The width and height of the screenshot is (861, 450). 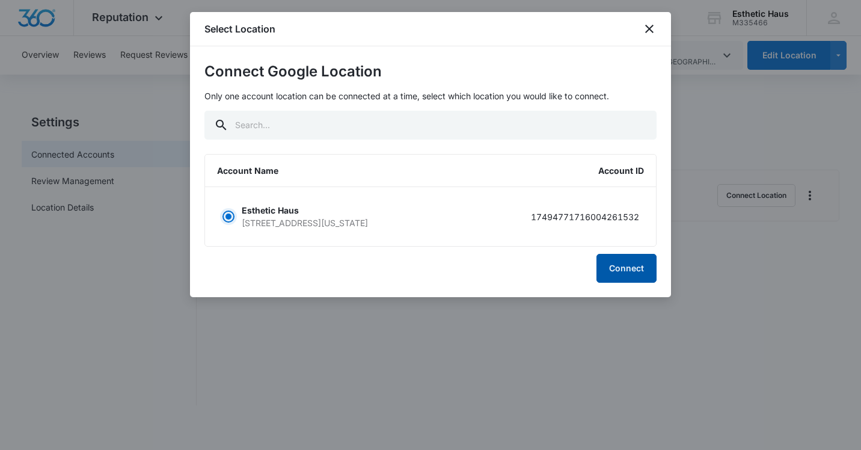 I want to click on input: Search..., so click(x=431, y=125).